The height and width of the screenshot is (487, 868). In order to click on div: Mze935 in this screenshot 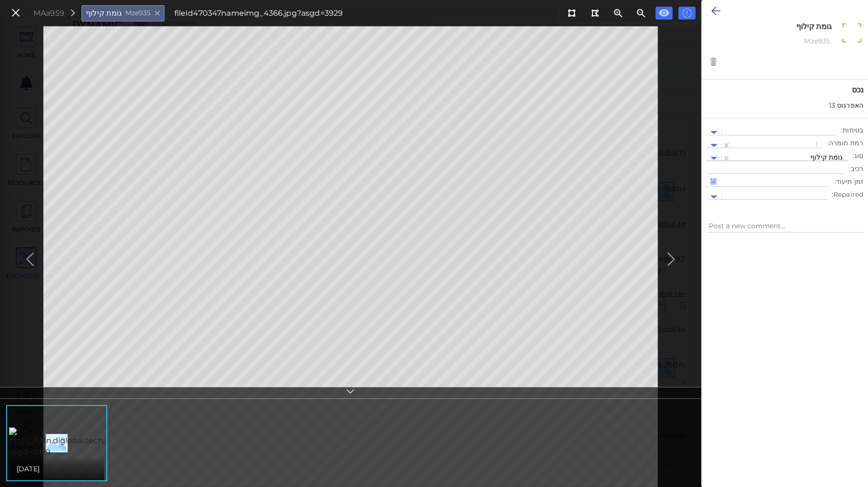, I will do `click(781, 42)`.